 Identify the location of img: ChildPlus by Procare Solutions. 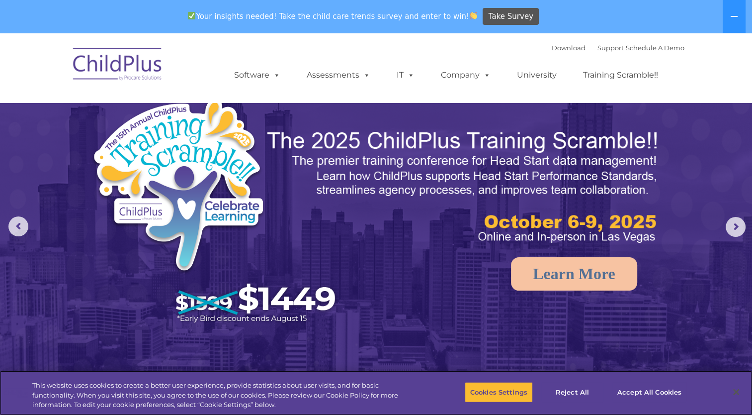
(118, 66).